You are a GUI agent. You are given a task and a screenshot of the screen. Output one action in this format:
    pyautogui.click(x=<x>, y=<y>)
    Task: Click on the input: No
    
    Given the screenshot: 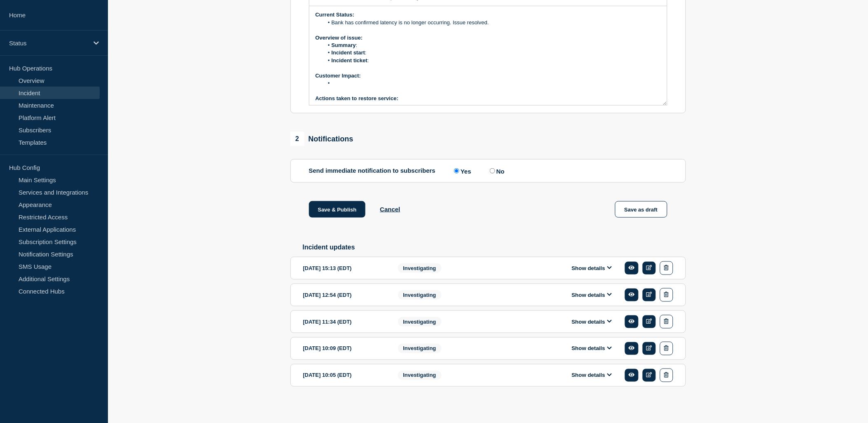 What is the action you would take?
    pyautogui.click(x=492, y=170)
    